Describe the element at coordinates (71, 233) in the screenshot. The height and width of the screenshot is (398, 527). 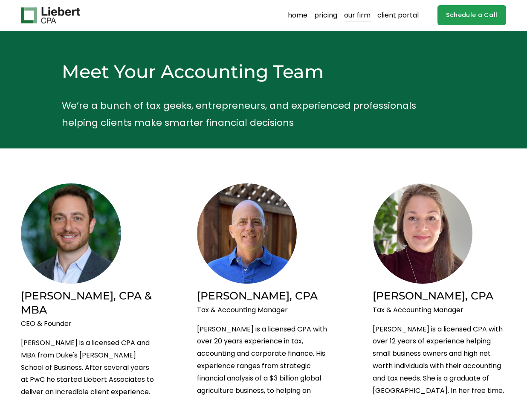
I see `img: Brian Liebert` at that location.